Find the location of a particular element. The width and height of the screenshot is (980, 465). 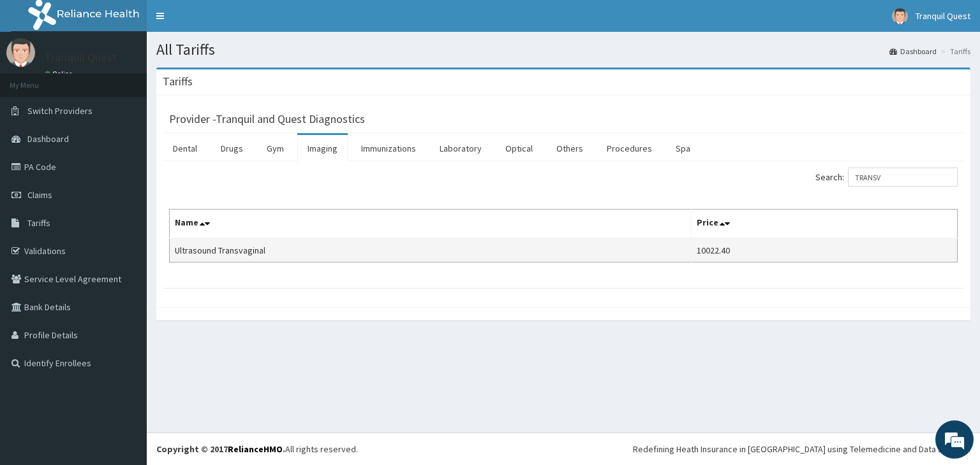

li: Tariffs is located at coordinates (954, 51).